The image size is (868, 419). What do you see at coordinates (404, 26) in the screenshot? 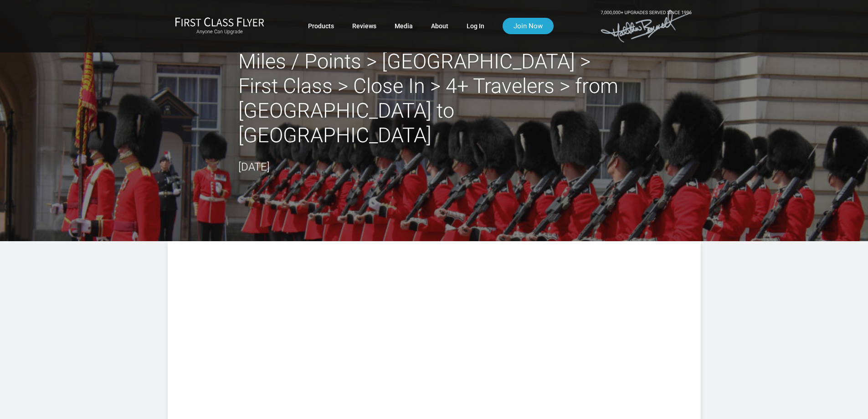
I see `a: Media` at bounding box center [404, 26].